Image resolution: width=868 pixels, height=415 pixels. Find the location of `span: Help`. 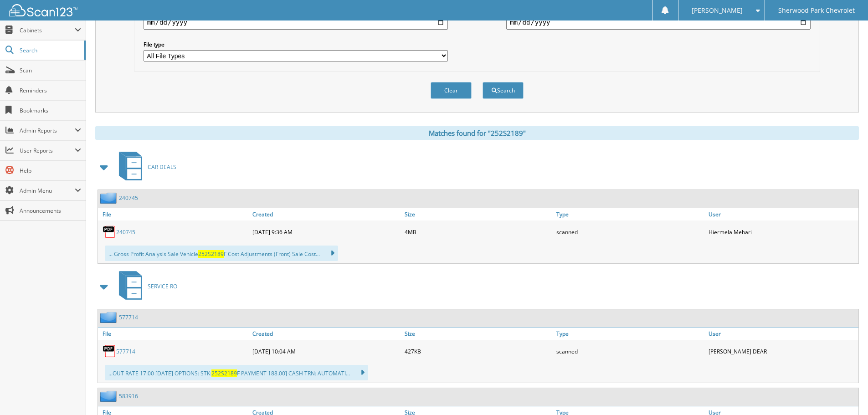

span: Help is located at coordinates (50, 171).